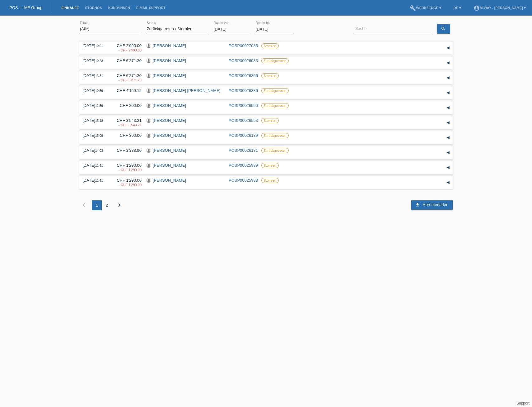 The height and width of the screenshot is (407, 532). What do you see at coordinates (432, 205) in the screenshot?
I see `a: download Herunterladen` at bounding box center [432, 205].